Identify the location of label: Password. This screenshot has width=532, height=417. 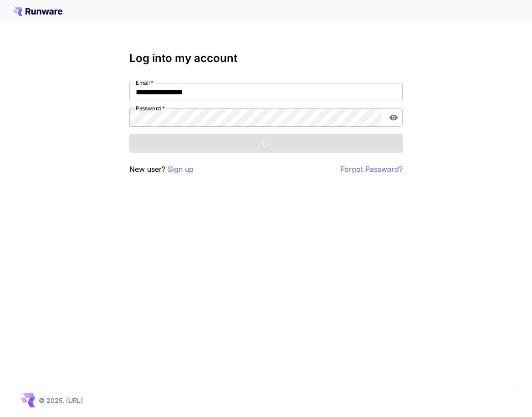
(150, 108).